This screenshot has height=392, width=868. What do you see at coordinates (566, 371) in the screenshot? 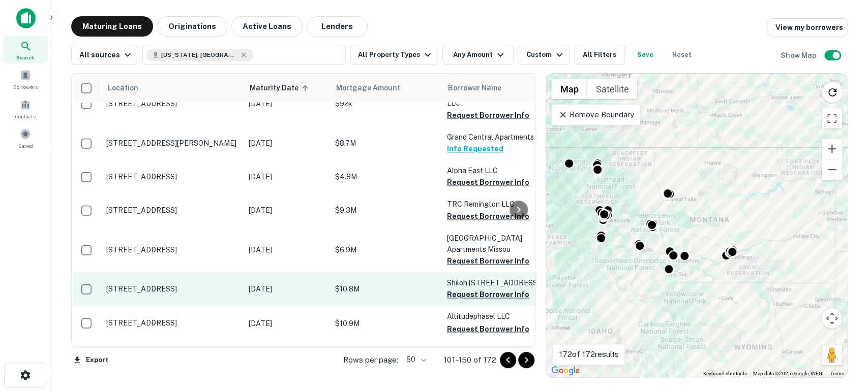
I see `img: Google` at bounding box center [566, 371].